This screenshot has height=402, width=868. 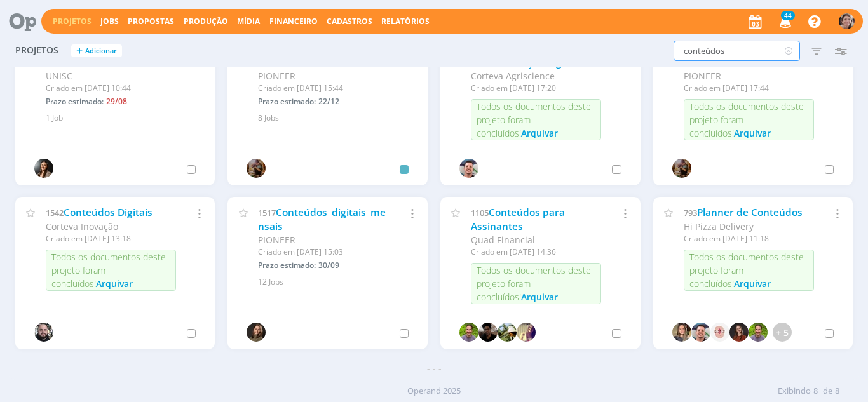 I want to click on a: Projetos, so click(x=72, y=21).